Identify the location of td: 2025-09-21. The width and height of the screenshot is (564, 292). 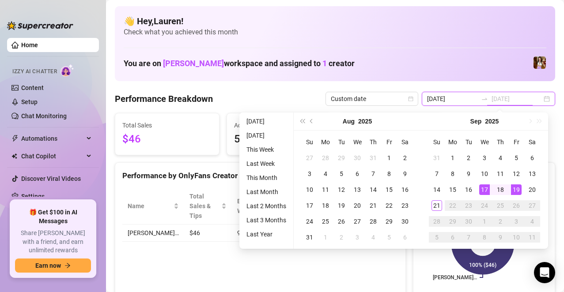
(436, 206).